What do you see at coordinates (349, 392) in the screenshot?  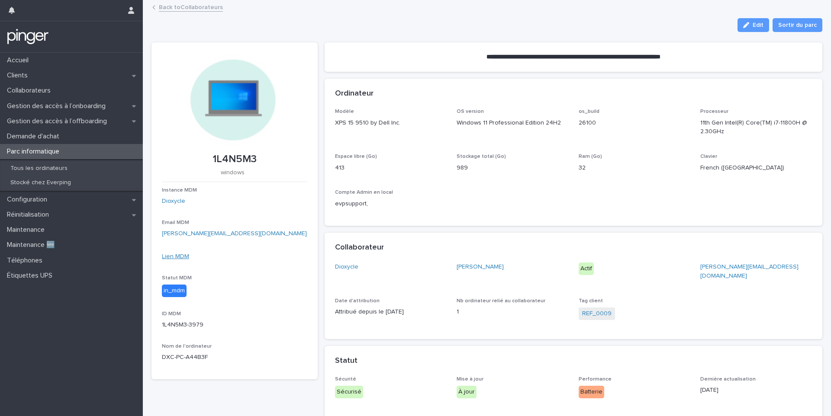 I see `div: Sécurisé` at bounding box center [349, 392].